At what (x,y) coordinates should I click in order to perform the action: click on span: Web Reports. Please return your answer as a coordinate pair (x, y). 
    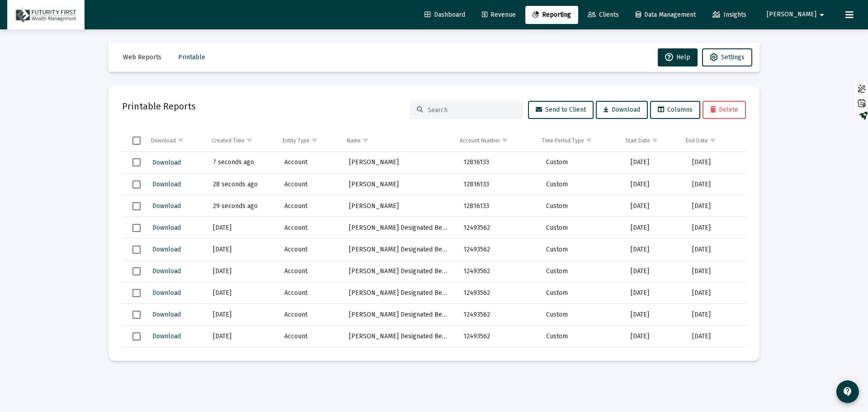
    Looking at the image, I should click on (142, 57).